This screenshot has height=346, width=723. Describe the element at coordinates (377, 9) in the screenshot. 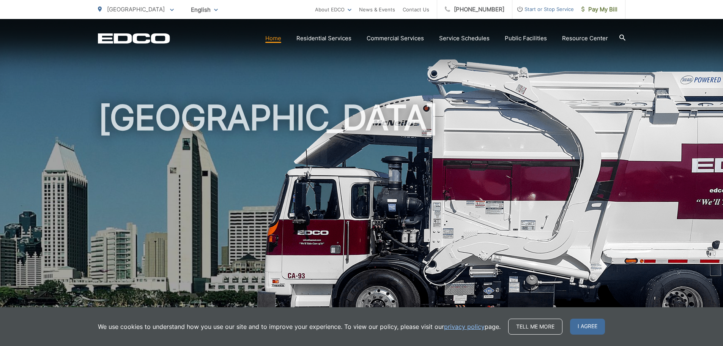

I see `a: News & Events` at that location.